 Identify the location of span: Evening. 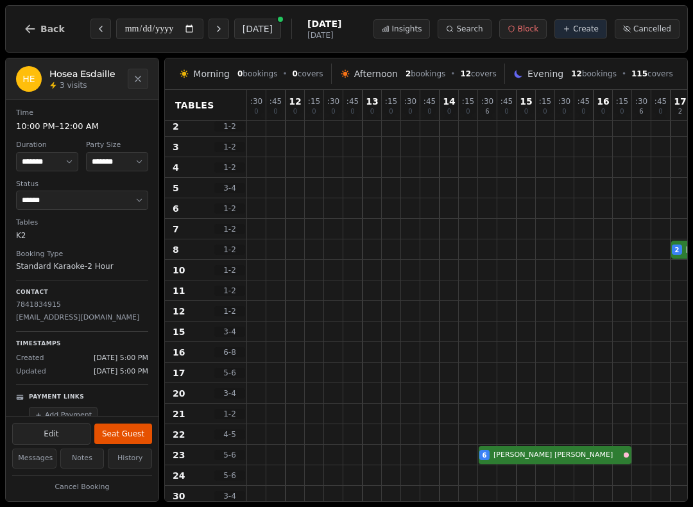
(545, 74).